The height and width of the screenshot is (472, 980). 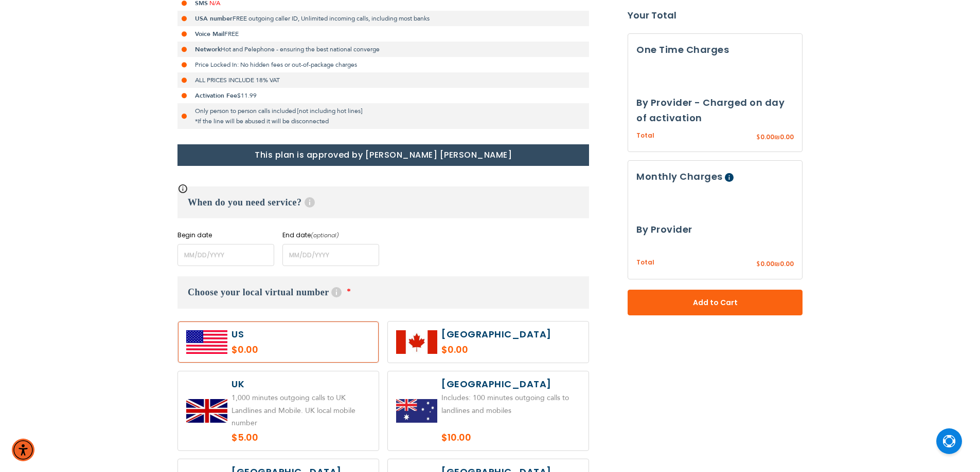 I want to click on span: $11.99, so click(x=247, y=96).